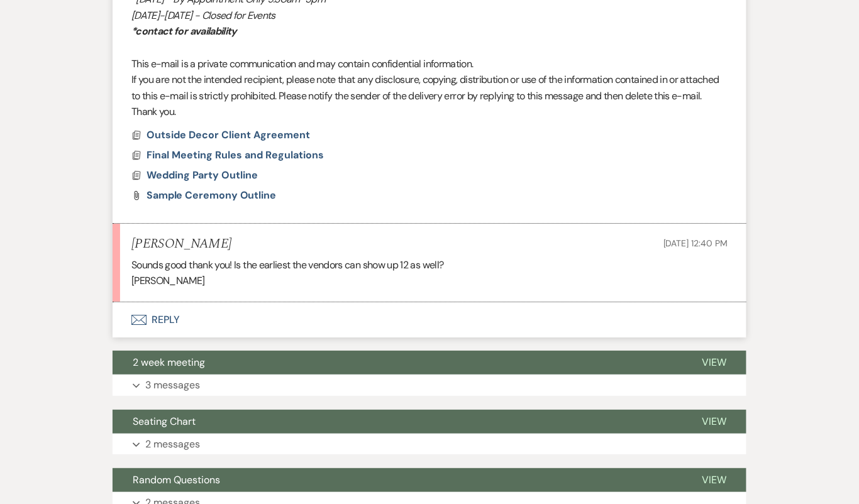 This screenshot has width=859, height=504. I want to click on span: 2 week meeting, so click(168, 362).